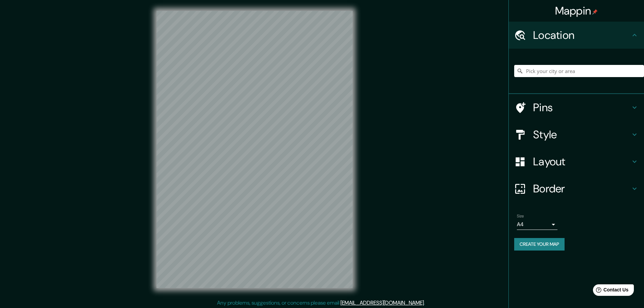 The height and width of the screenshot is (308, 644). I want to click on h4: Layout, so click(582, 162).